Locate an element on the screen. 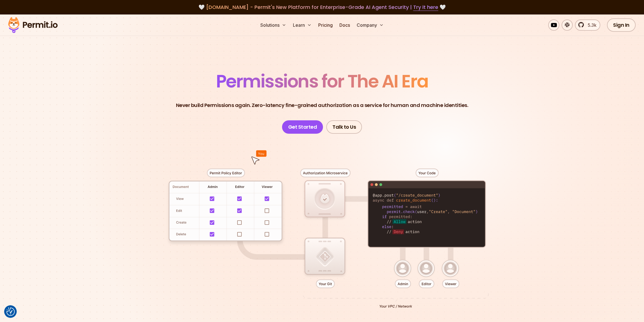 The image size is (644, 322). p: Never build Permissions again. Zero-latency fine-grained authorization as a service for human and... is located at coordinates (322, 105).